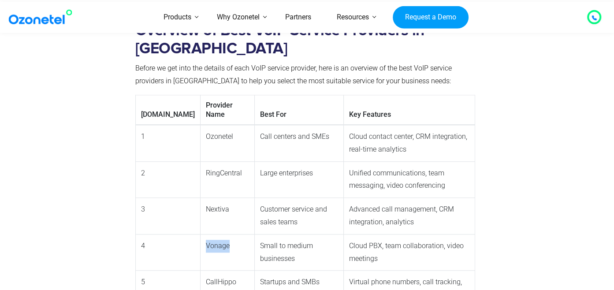 The width and height of the screenshot is (614, 290). What do you see at coordinates (177, 17) in the screenshot?
I see `a: Products` at bounding box center [177, 17].